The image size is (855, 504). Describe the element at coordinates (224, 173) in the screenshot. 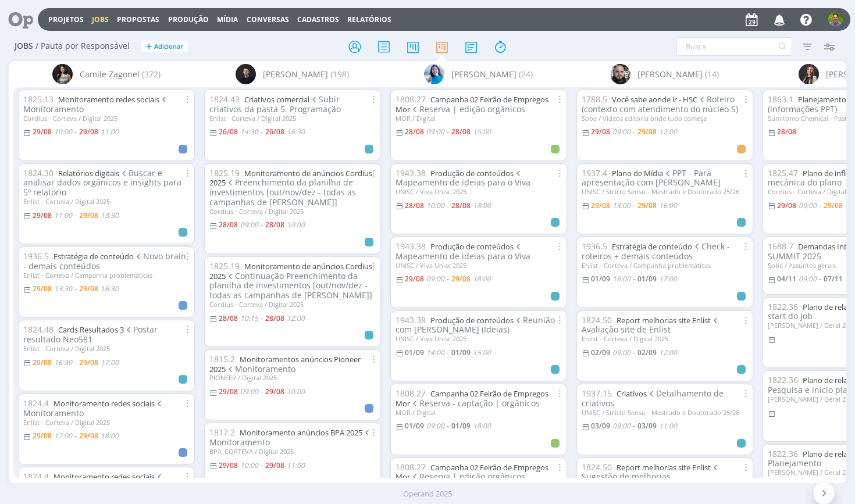

I see `span: 1825.19` at that location.